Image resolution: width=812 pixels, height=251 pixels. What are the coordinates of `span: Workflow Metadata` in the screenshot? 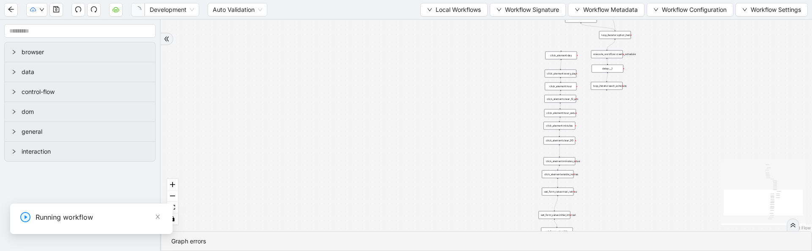 It's located at (611, 10).